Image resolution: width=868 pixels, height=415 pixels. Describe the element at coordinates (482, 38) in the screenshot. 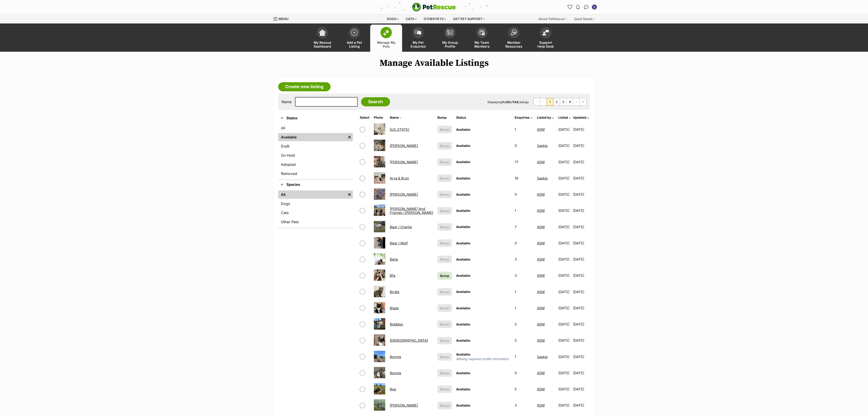

I see `a: My Team Members` at that location.